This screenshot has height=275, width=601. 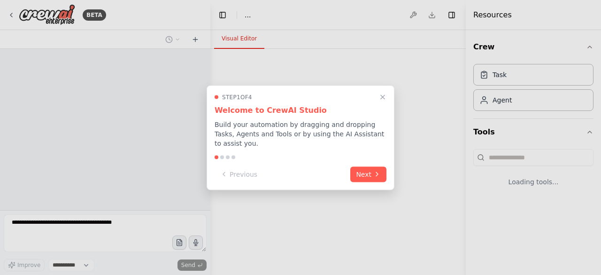 I want to click on p: Build your automation by dragging and dropping Tasks, Agents and Tools or by using the AI Assista..., so click(x=301, y=133).